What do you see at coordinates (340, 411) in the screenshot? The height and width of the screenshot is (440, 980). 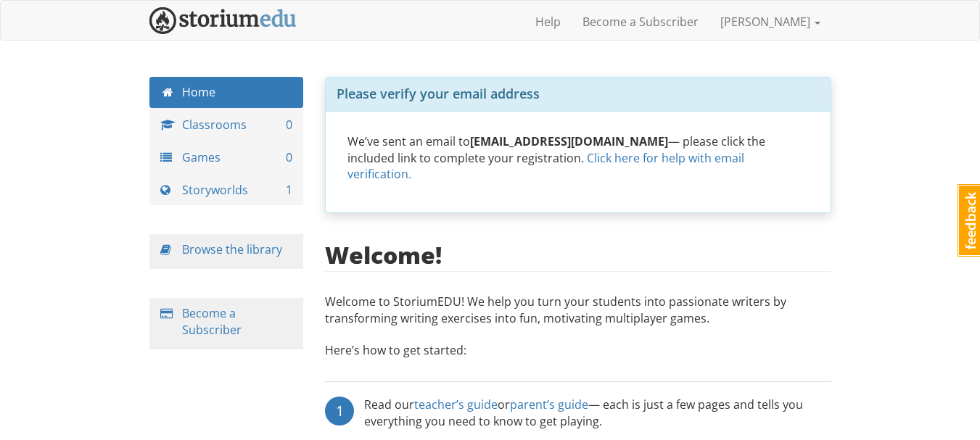 I see `div: 1` at bounding box center [340, 411].